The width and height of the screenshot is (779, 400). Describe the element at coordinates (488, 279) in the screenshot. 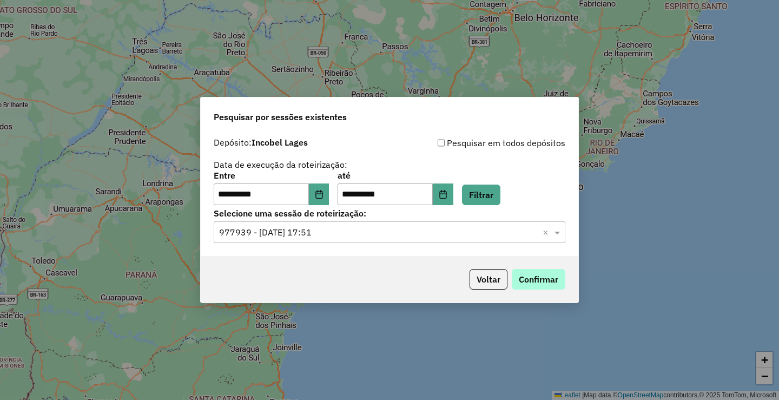

I see `button: Voltar` at that location.